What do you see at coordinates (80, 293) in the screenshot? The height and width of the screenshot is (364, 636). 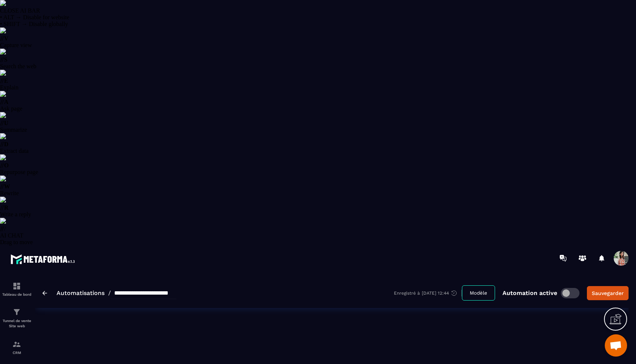 I see `a: Automatisations` at bounding box center [80, 293].